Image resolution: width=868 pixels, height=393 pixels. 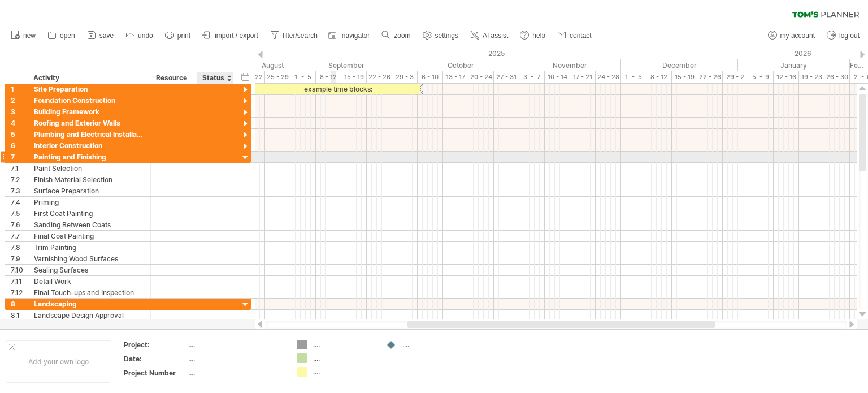 I want to click on div: 8 - 12, so click(x=328, y=77).